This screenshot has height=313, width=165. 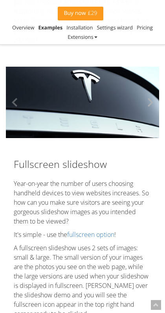 I want to click on h2: Fullscreen slideshow, so click(x=82, y=164).